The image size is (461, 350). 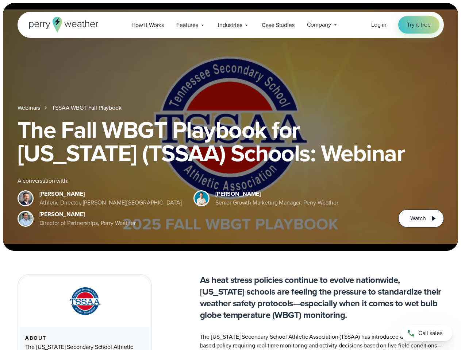 I want to click on span: Industries, so click(x=230, y=25).